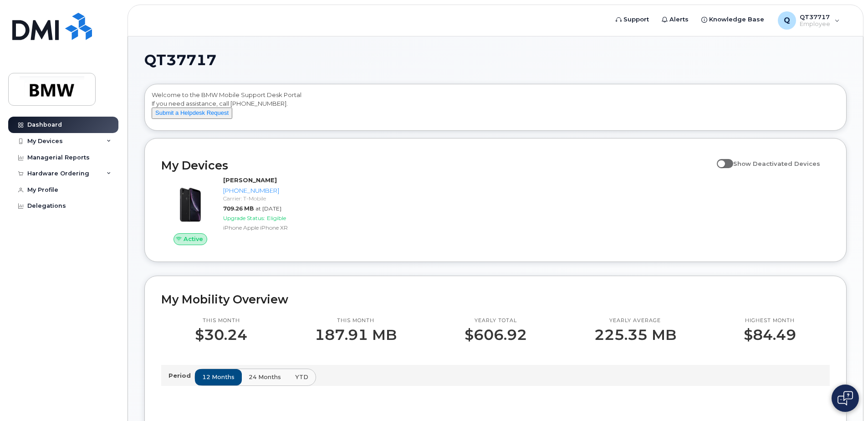 Image resolution: width=868 pixels, height=421 pixels. I want to click on h2: My Devices, so click(437, 165).